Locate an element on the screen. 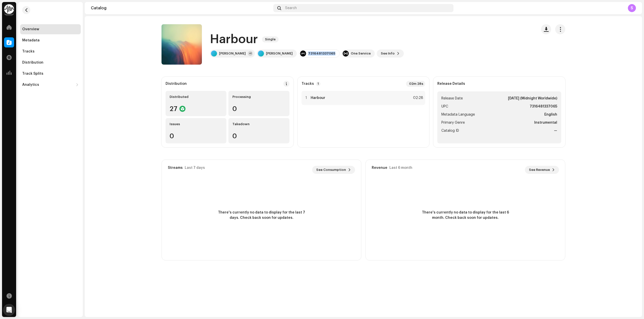 The width and height of the screenshot is (644, 319). span: See Info is located at coordinates (387, 54).